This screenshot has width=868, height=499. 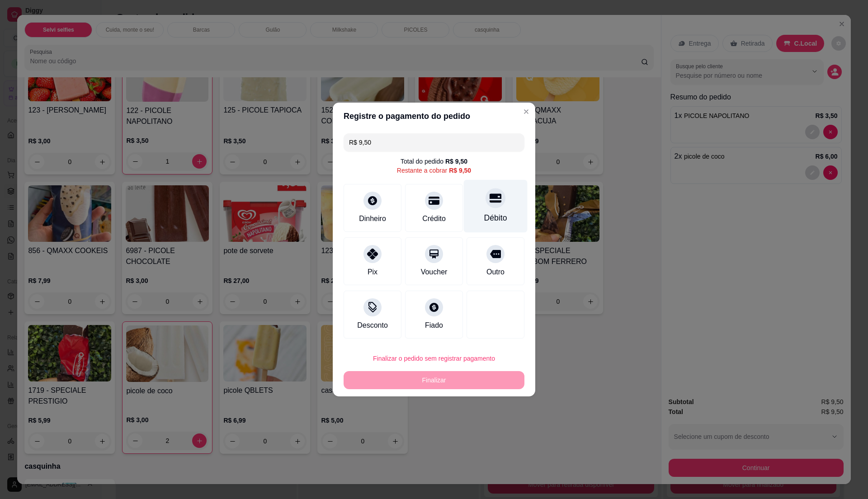 What do you see at coordinates (496, 218) in the screenshot?
I see `div: Débito` at bounding box center [496, 218].